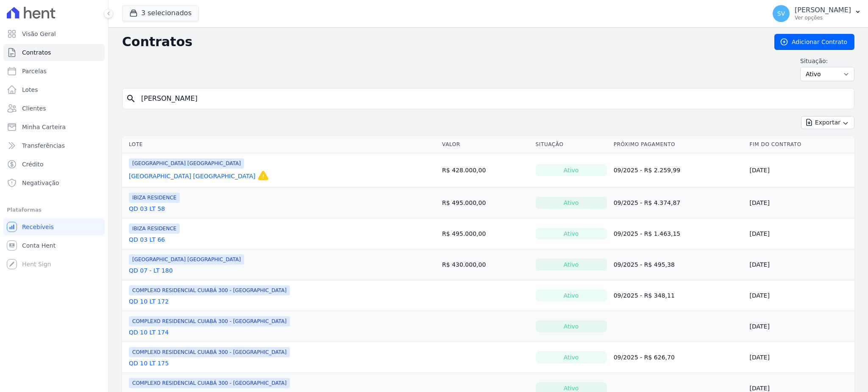  Describe the element at coordinates (53, 90) in the screenshot. I see `a: Lotes` at that location.